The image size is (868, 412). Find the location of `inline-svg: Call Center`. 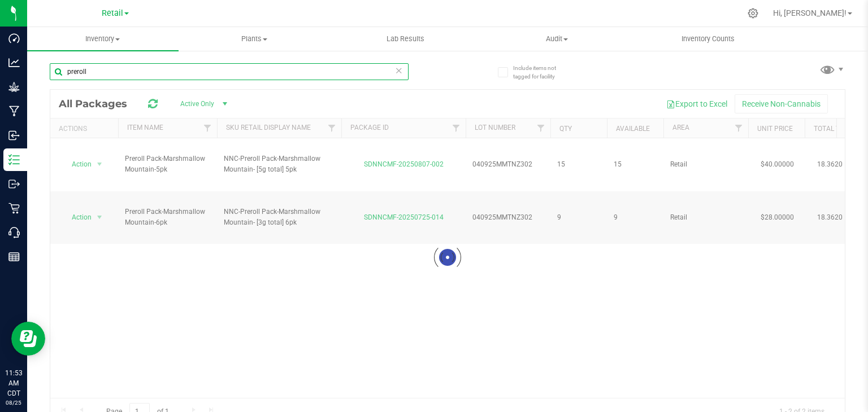

inline-svg: Call Center is located at coordinates (14, 232).